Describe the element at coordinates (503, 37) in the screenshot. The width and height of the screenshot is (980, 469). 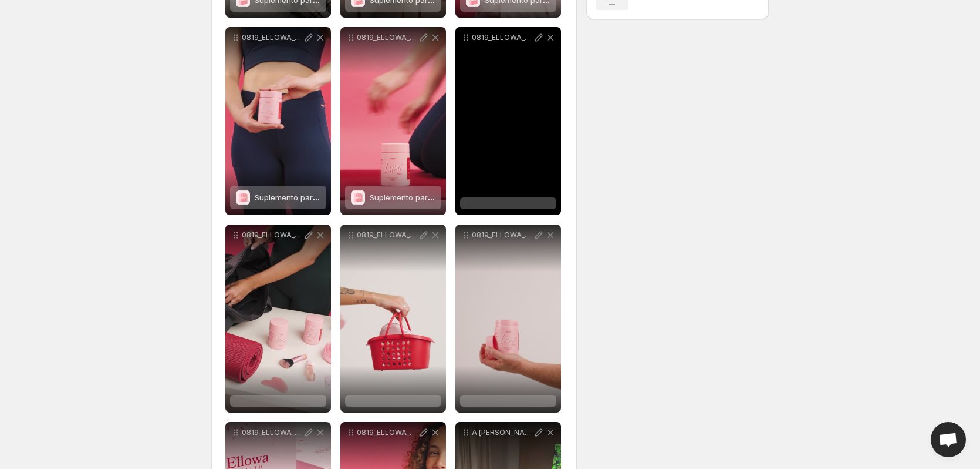
I see `p: 0819_ELLOWA_VID04` at that location.